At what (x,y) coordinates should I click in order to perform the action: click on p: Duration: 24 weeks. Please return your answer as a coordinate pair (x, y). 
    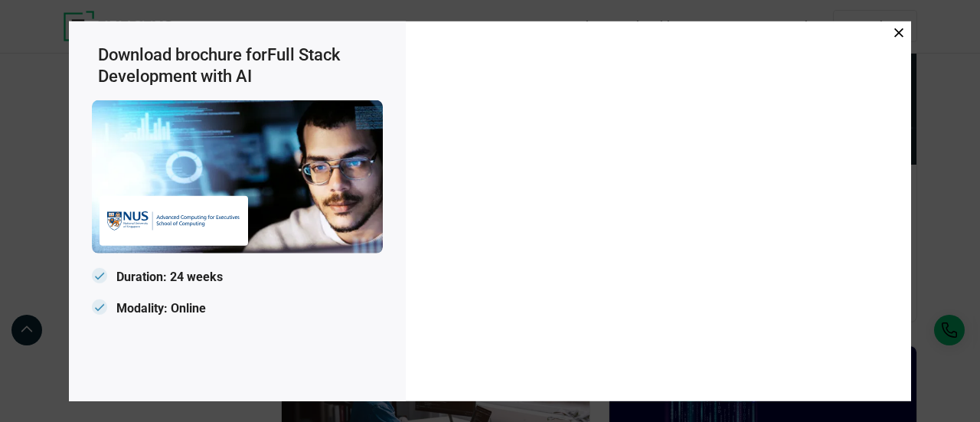
    Looking at the image, I should click on (237, 277).